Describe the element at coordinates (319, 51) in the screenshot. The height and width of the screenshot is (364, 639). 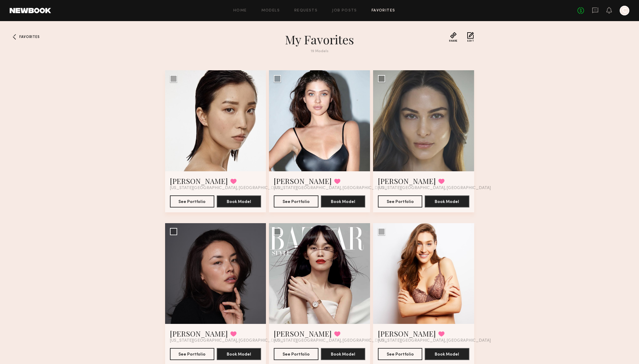
I see `div: 19 Models` at that location.